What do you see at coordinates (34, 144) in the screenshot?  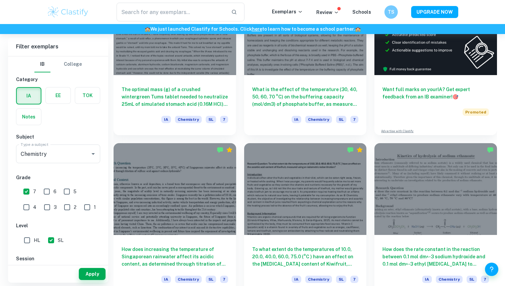 I see `label: Type a subject` at bounding box center [34, 144].